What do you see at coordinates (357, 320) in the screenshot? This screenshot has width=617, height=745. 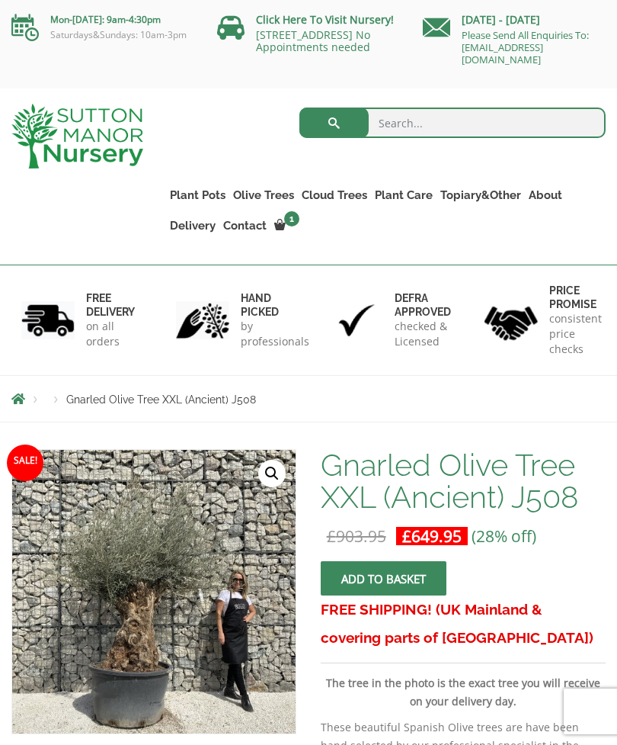 I see `img: 3.jpg` at bounding box center [357, 320].